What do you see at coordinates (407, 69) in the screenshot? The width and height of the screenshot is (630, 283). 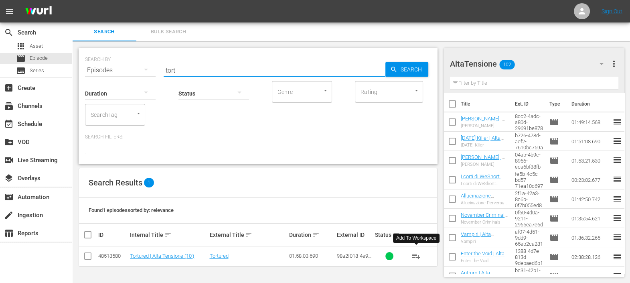 I see `button: Search` at bounding box center [407, 69].